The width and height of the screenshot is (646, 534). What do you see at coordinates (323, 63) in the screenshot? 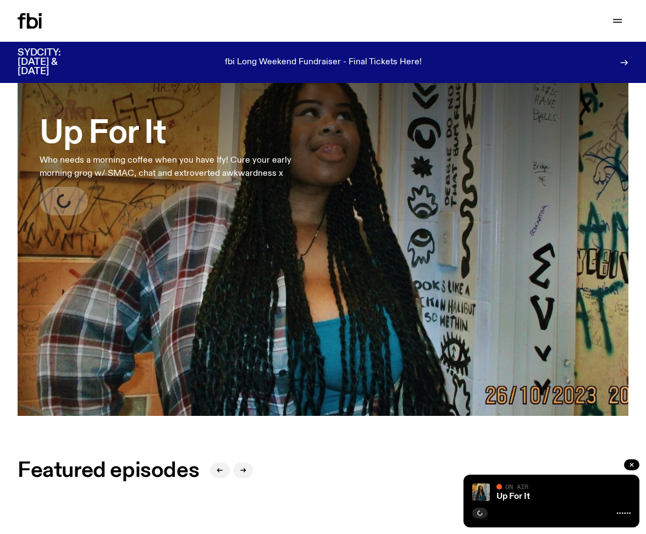
I see `p: fbi Long Weekend Fundraiser - Final Tickets Here!` at bounding box center [323, 63].